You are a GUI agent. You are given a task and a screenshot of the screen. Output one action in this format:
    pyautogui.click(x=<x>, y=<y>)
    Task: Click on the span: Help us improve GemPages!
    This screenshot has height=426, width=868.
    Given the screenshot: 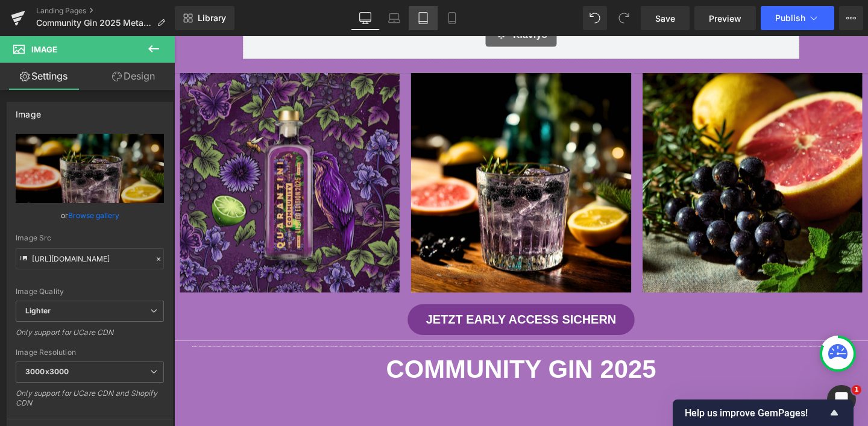 What is the action you would take?
    pyautogui.click(x=756, y=413)
    